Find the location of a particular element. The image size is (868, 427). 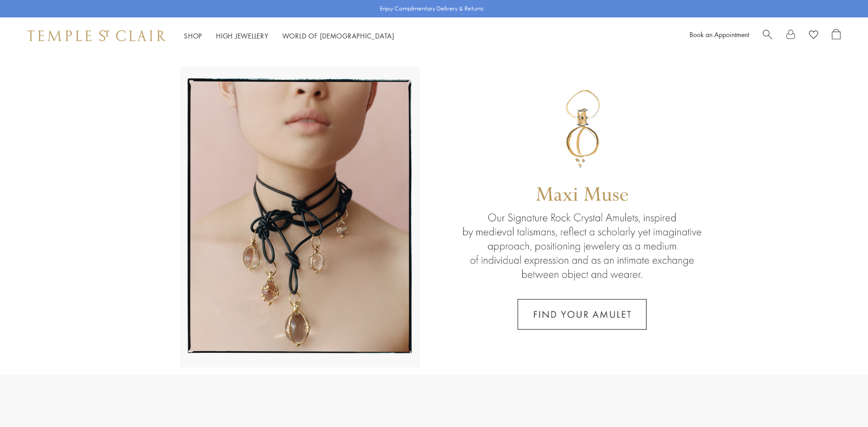

a: View Wishlist is located at coordinates (814, 35).